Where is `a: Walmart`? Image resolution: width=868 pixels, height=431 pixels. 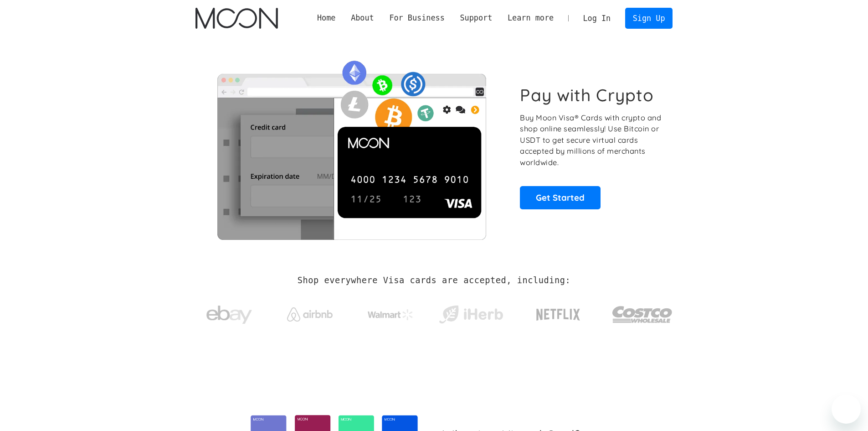
a: Walmart is located at coordinates (390, 312).